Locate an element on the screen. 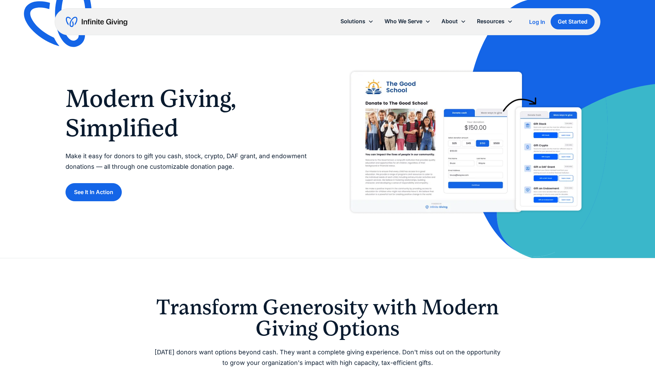 The image size is (655, 369). div: Log In is located at coordinates (537, 22).